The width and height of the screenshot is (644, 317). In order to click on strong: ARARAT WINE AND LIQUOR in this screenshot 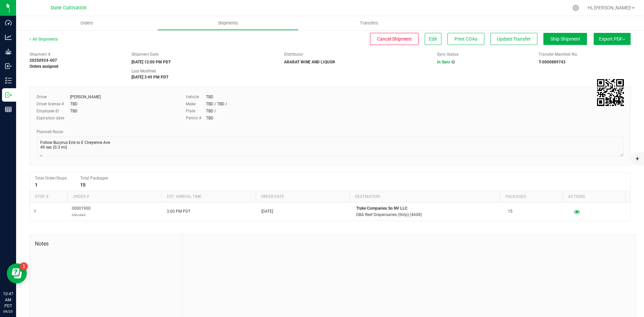, I will do `click(309, 62)`.